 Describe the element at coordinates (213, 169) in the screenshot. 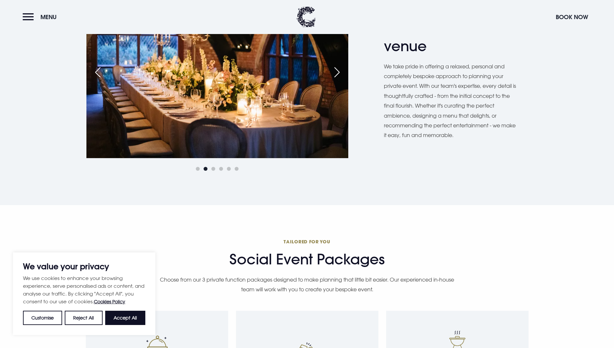

I see `span: Go to slide 3` at that location.